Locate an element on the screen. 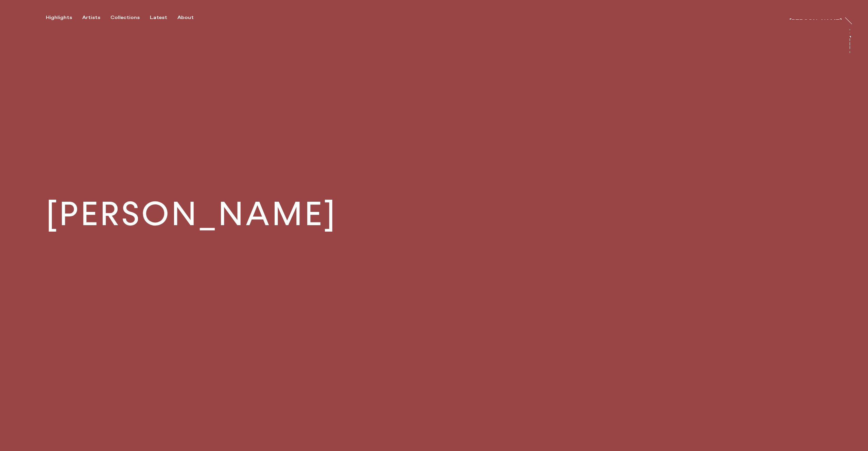 The width and height of the screenshot is (868, 451). div: Artists is located at coordinates (91, 18).